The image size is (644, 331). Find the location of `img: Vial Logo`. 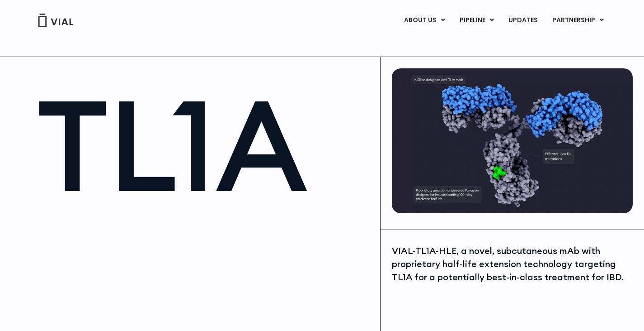

img: Vial Logo is located at coordinates (56, 20).